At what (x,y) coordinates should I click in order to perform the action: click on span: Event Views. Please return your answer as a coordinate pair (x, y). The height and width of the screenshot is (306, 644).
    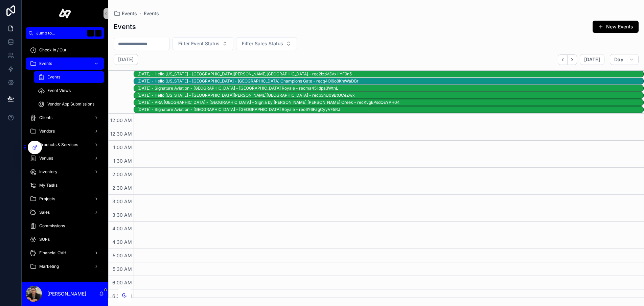
    Looking at the image, I should click on (59, 91).